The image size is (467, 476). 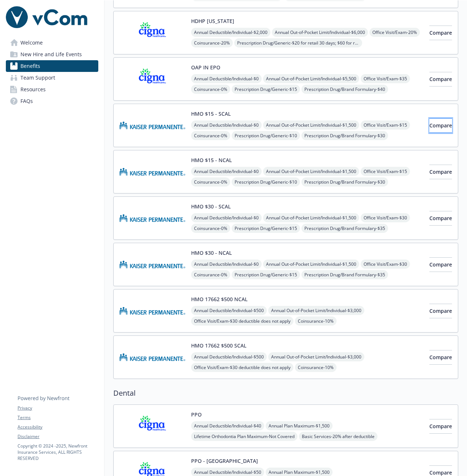 I want to click on button: HMO $15 - NCAL, so click(x=211, y=160).